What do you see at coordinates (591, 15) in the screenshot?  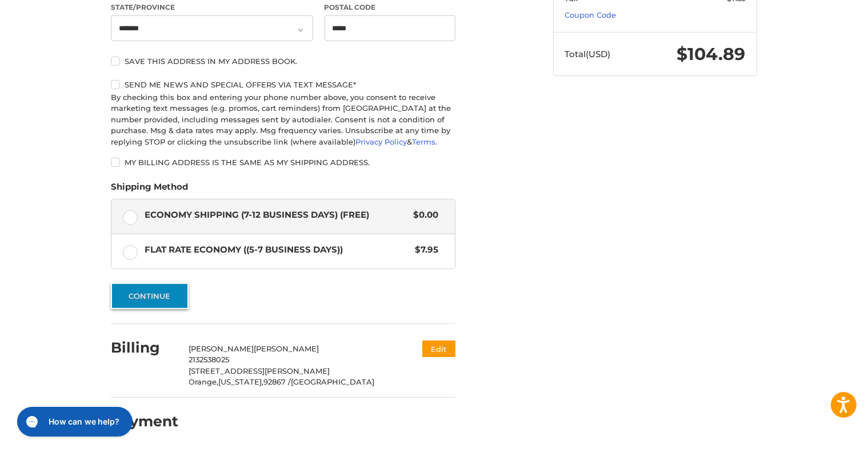 I see `a: Coupon Code` at bounding box center [591, 15].